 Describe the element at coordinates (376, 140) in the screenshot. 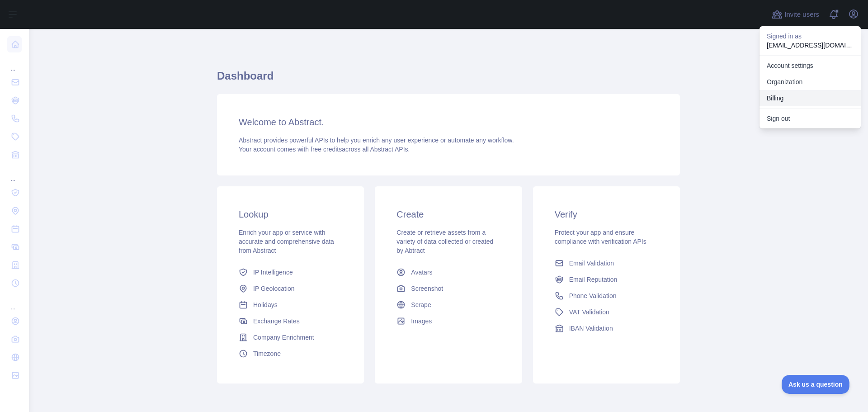

I see `span: Abstract provides powerful APIs to help you enrich any user experience or automate any workflow.` at that location.